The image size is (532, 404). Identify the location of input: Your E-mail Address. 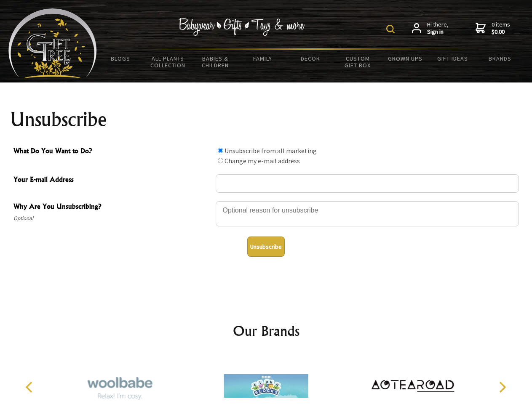
(367, 183).